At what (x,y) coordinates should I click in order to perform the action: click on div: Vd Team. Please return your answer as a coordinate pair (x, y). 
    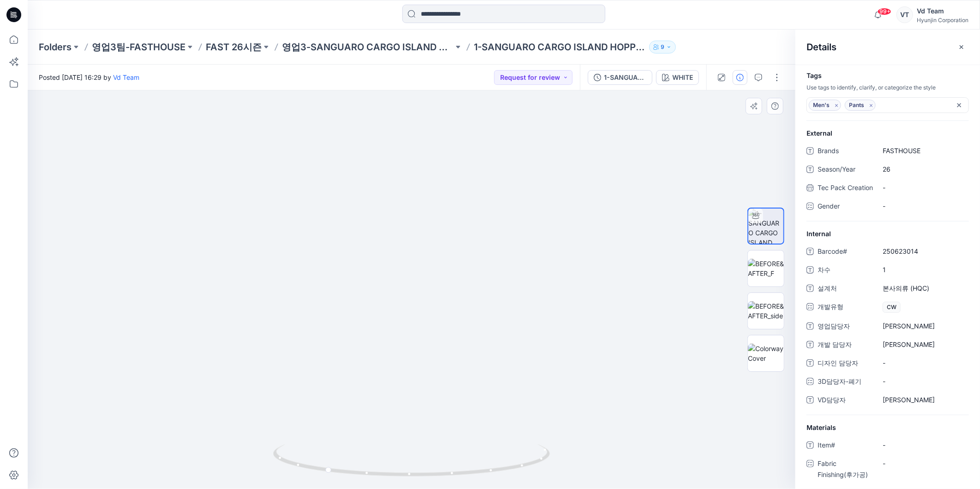
    Looking at the image, I should click on (942, 11).